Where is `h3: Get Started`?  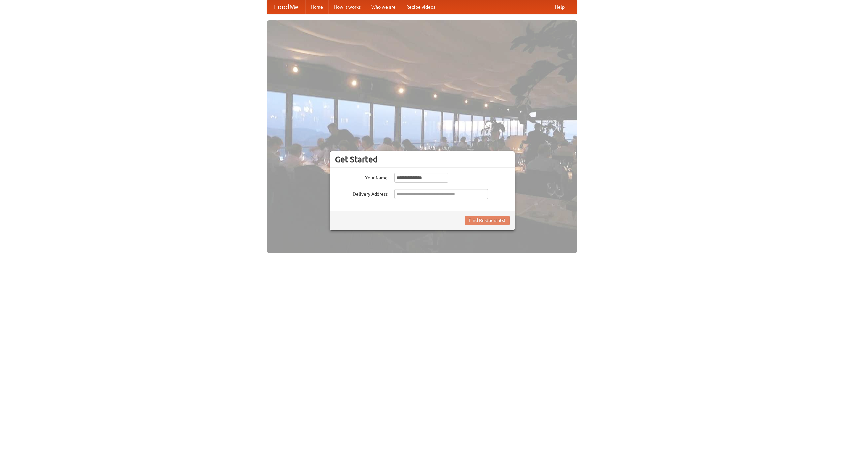
h3: Get Started is located at coordinates (422, 159).